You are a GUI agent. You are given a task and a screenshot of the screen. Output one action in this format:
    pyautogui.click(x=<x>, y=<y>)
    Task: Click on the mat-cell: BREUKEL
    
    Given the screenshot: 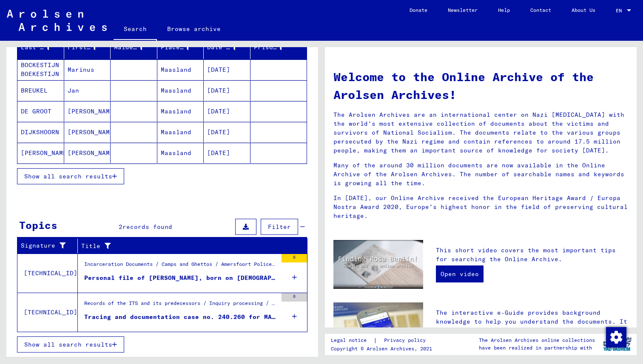 What is the action you would take?
    pyautogui.click(x=41, y=90)
    